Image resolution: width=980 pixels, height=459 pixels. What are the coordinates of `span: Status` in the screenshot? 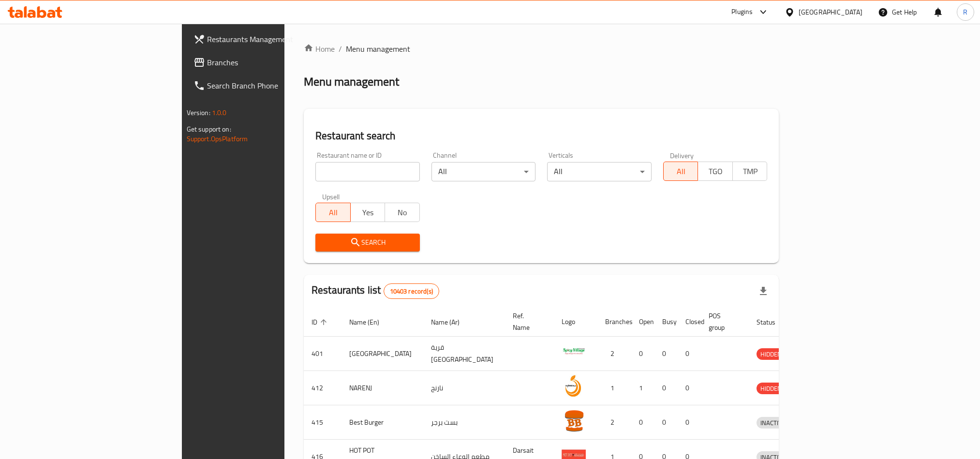 It's located at (772, 322).